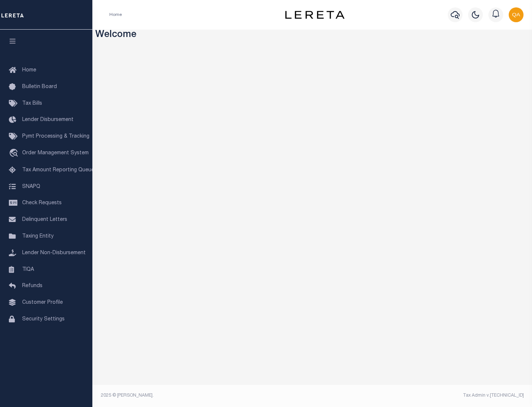 The width and height of the screenshot is (532, 407). I want to click on img: svg+xml;base64,PHN2ZyB4bWxucz0iaHR0cDovL3d3dy53My5vcmcvMjAwMC9zdmciIHBvaW50ZXItZXZlbnRzPSJub25lIi..., so click(517, 15).